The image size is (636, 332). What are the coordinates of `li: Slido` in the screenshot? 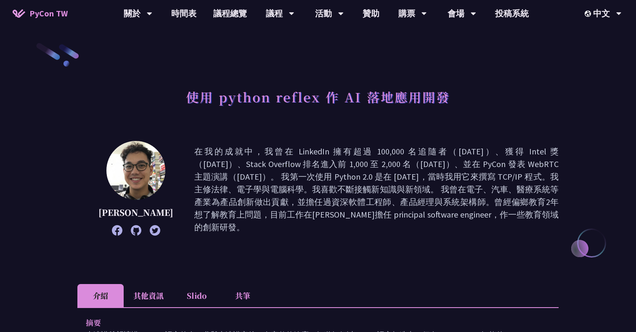 It's located at (196, 295).